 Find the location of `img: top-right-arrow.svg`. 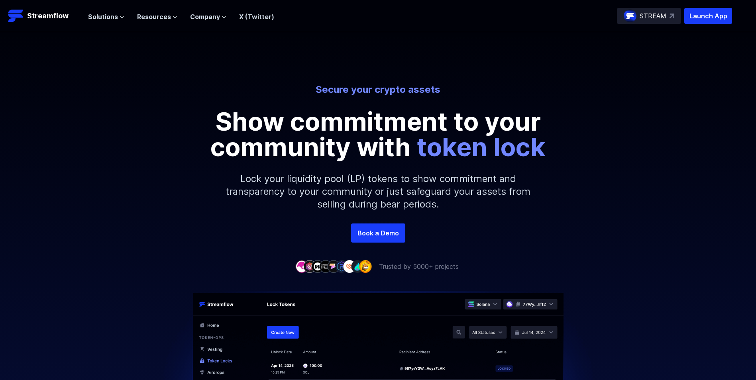

img: top-right-arrow.svg is located at coordinates (672, 16).